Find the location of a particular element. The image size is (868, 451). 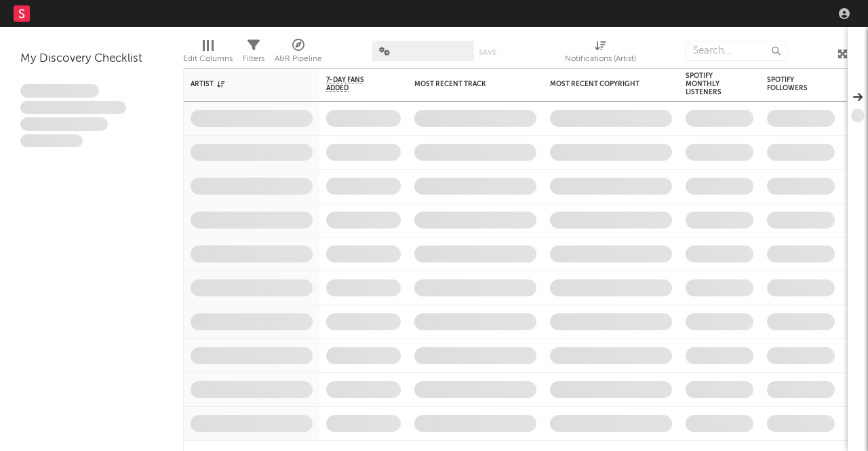

button: Save is located at coordinates (488, 53).